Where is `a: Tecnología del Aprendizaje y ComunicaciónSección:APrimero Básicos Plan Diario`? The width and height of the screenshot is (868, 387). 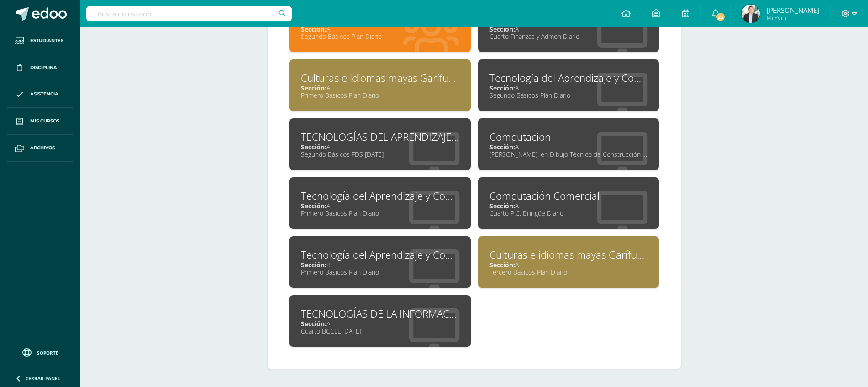
a: Tecnología del Aprendizaje y ComunicaciónSección:APrimero Básicos Plan Diario is located at coordinates (380, 203).